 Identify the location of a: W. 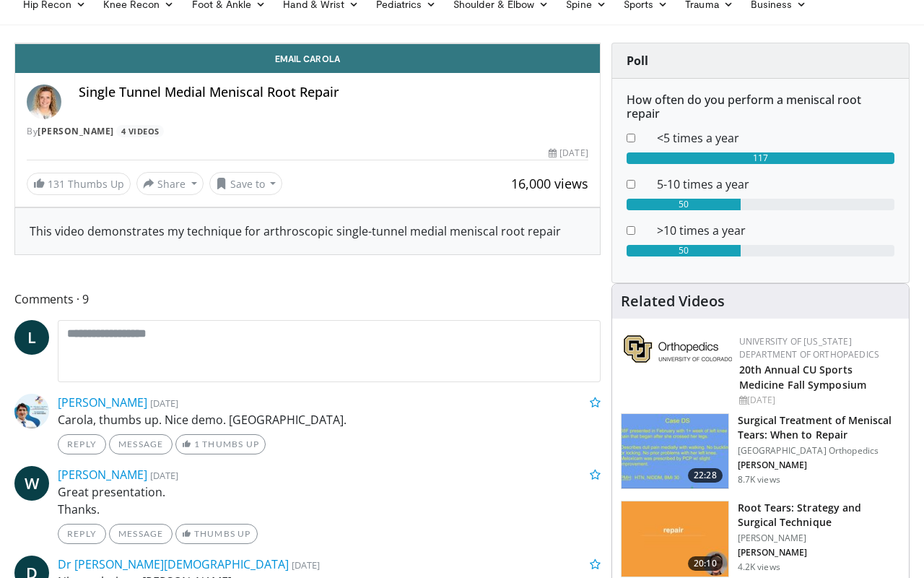
(32, 483).